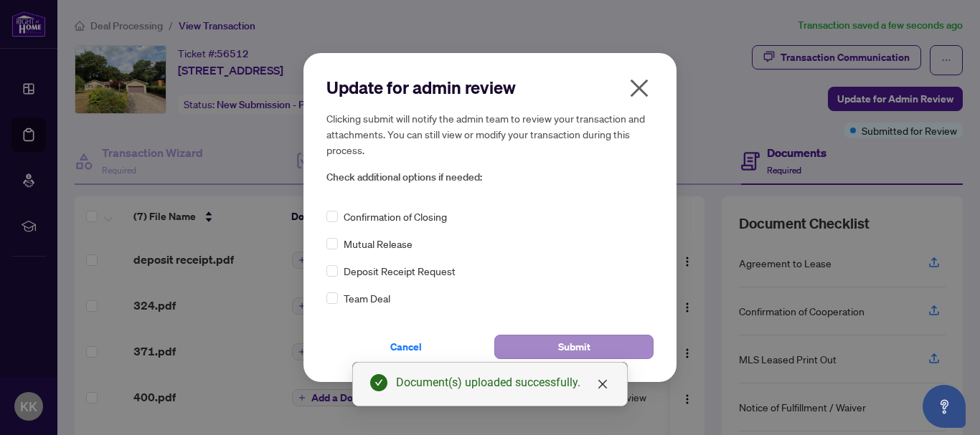 This screenshot has width=980, height=435. Describe the element at coordinates (490, 134) in the screenshot. I see `h5: Clicking submit will notify the admin team to review your transaction and attachments. You can st...` at that location.